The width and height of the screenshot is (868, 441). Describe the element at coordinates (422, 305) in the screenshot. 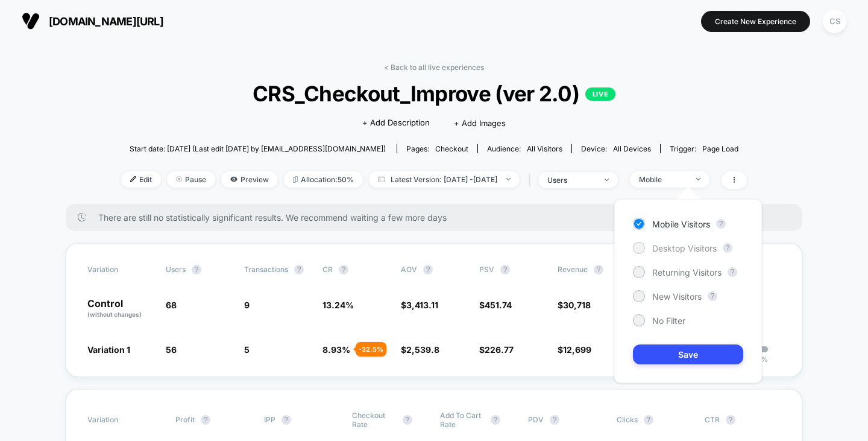

I see `span: 3,413.11` at that location.